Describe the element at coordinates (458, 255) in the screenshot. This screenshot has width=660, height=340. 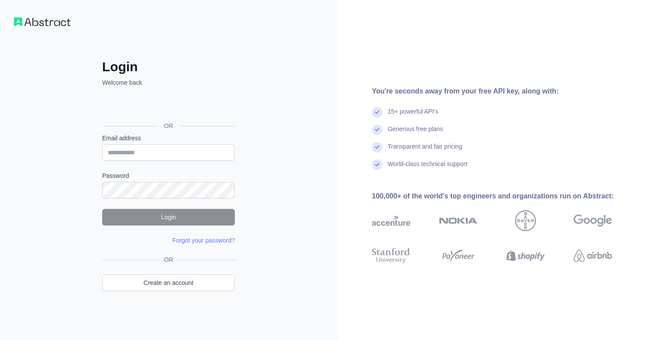
I see `img: payoneer` at that location.